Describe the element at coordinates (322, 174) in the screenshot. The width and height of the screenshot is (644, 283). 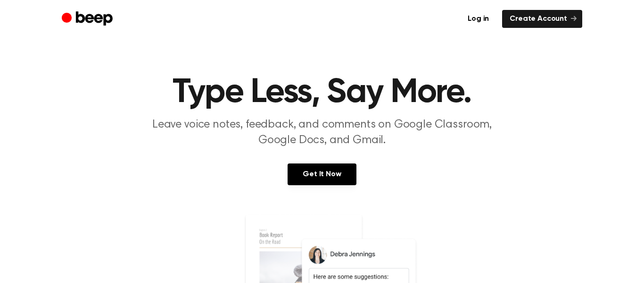
I see `a: Get It Now` at that location.